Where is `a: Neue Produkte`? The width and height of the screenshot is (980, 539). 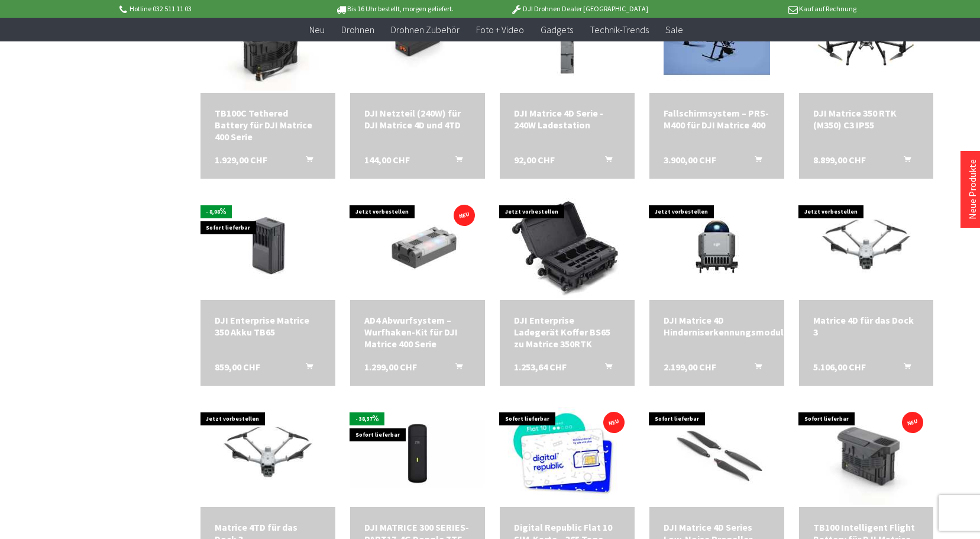
a: Neue Produkte is located at coordinates (972, 189).